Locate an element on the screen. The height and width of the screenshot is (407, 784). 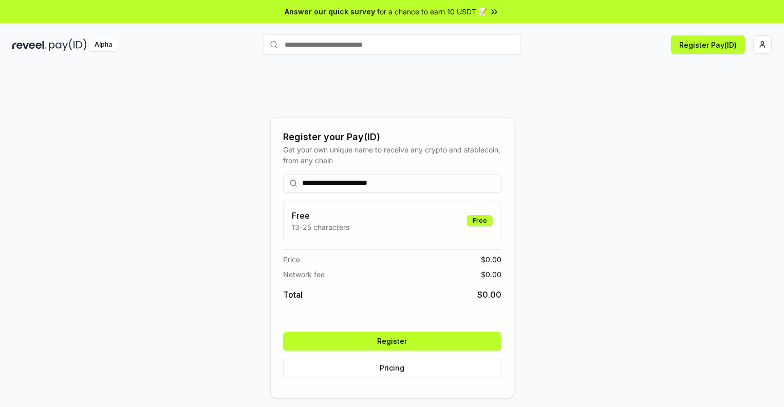
p: 13-25 characters is located at coordinates (321, 227).